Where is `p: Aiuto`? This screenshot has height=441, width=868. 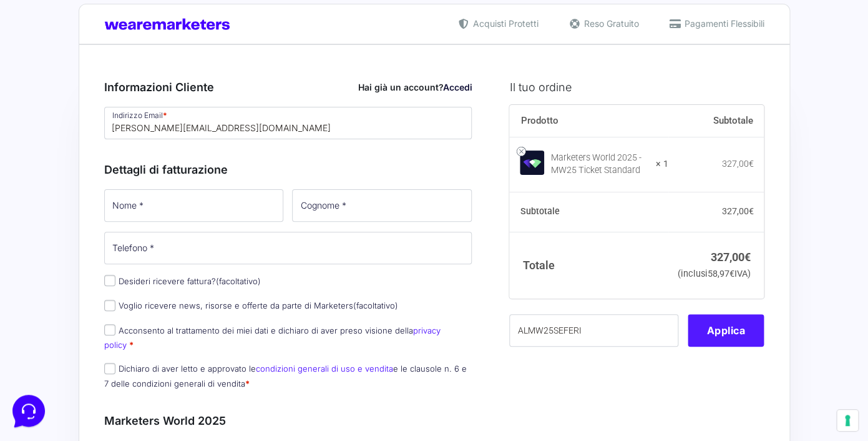 p: Aiuto is located at coordinates (201, 349).